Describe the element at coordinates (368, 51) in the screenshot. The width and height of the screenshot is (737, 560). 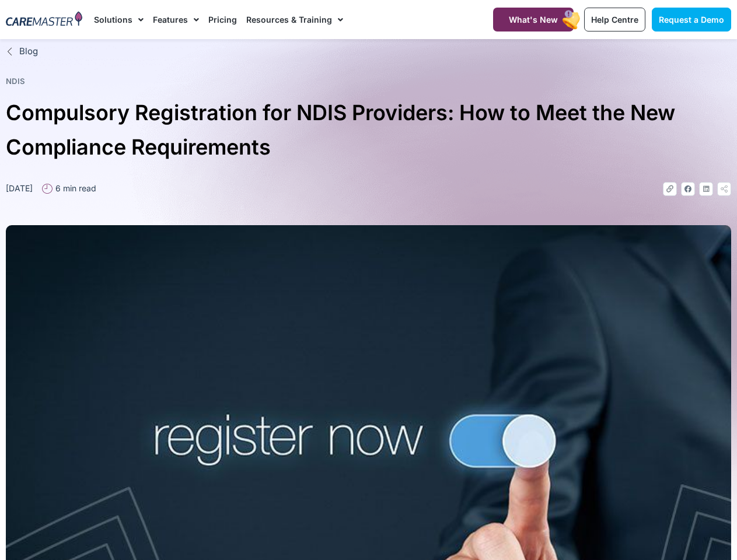
I see `a: Blog` at that location.